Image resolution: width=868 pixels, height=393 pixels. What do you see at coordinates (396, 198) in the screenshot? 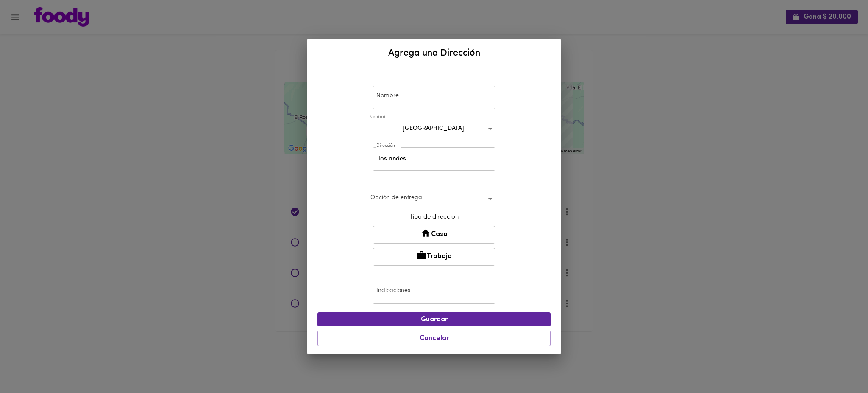
I see `label: Opción de entrega` at bounding box center [396, 198].